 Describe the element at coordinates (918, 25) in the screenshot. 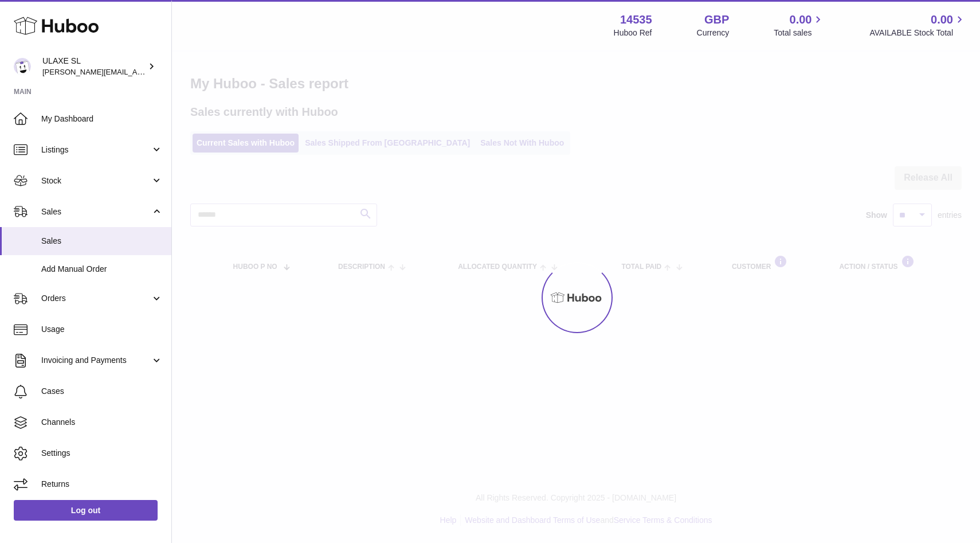

I see `a: 0.00 AVAILABLE Stock Total` at that location.